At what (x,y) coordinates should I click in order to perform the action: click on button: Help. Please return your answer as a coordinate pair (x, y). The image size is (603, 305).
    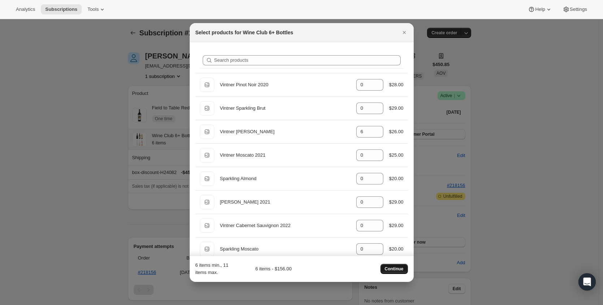
    Looking at the image, I should click on (540, 9).